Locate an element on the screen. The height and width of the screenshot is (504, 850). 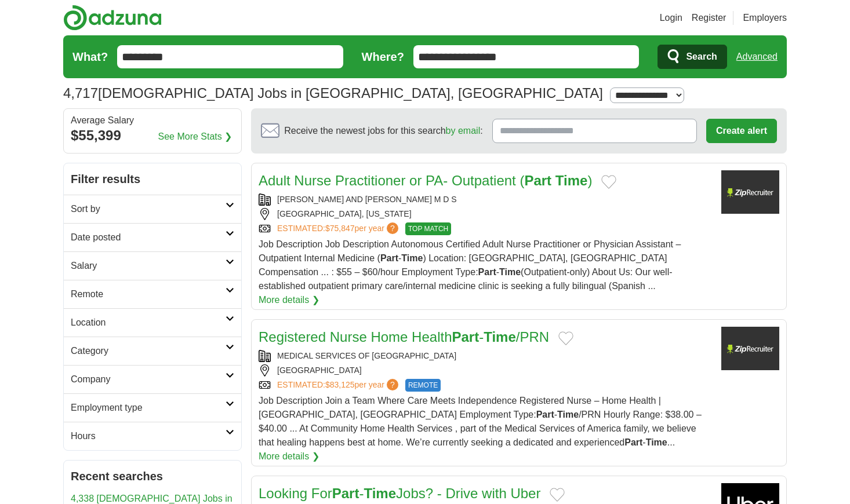
a: Company is located at coordinates (152, 379).